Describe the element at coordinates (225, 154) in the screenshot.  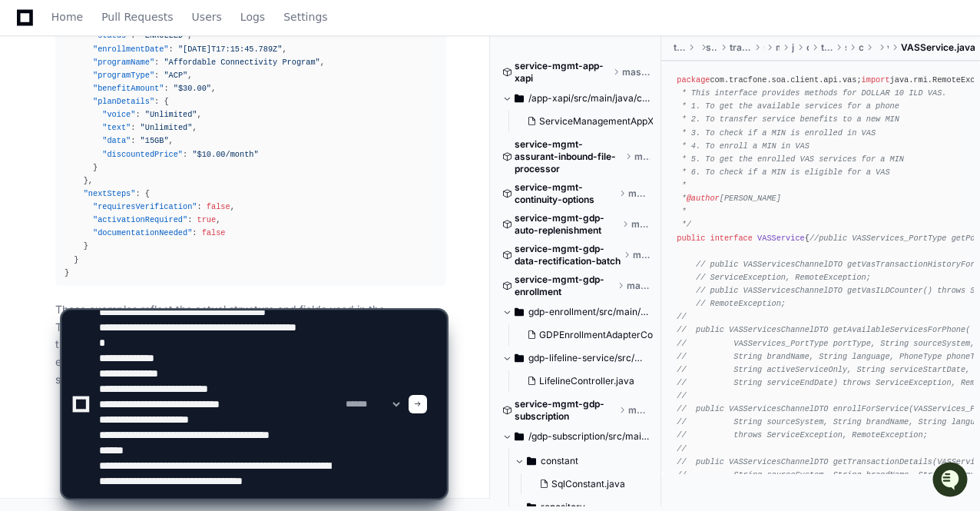
I see `span: "$10.00/month"` at that location.